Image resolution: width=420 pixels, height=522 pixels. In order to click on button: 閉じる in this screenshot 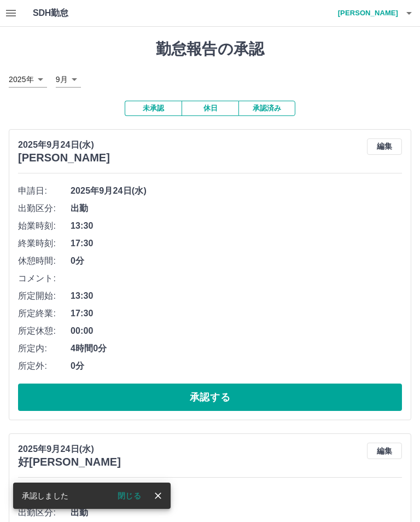, I will do `click(130, 496)`.